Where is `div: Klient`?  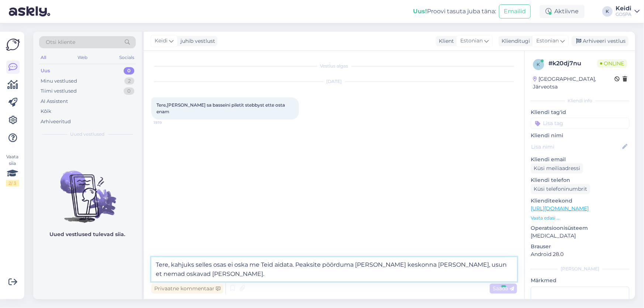
div: Klient is located at coordinates (445, 41).